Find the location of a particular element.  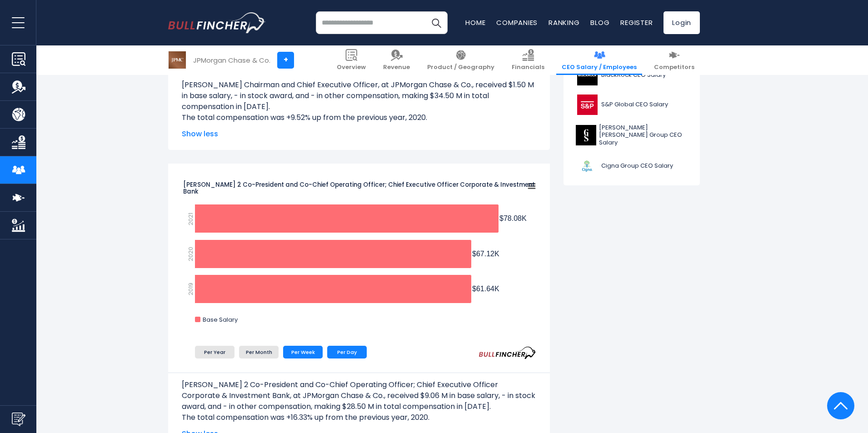

img: BLK logo is located at coordinates (588, 75).